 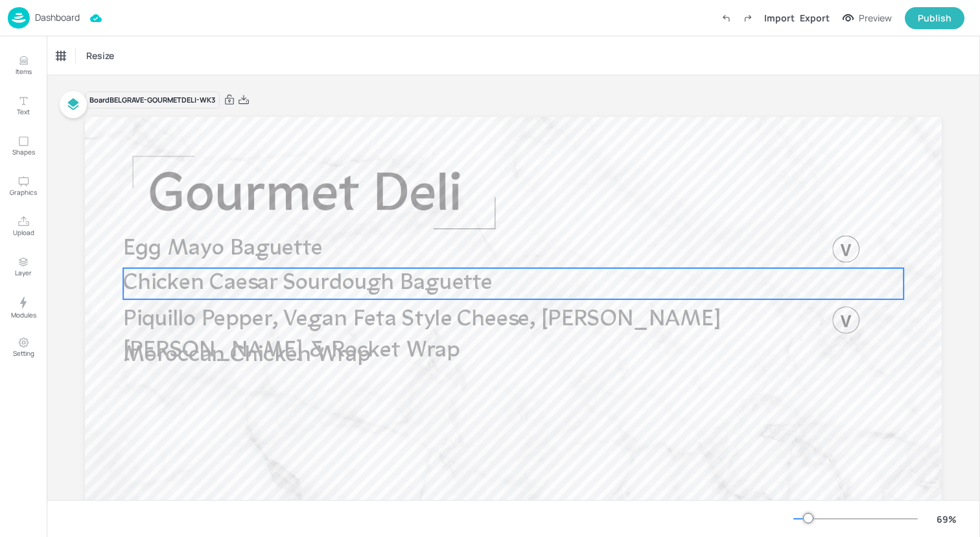 What do you see at coordinates (57, 18) in the screenshot?
I see `p: Dashboard` at bounding box center [57, 18].